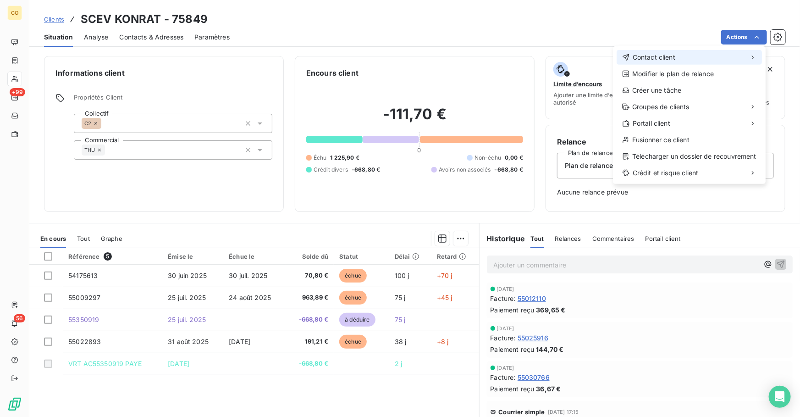  What do you see at coordinates (689, 156) in the screenshot?
I see `div: Télécharger un dossier de recouvrement` at bounding box center [689, 156].